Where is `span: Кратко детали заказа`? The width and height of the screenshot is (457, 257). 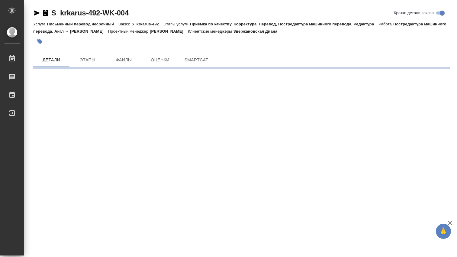
span: Кратко детали заказа is located at coordinates (414, 13).